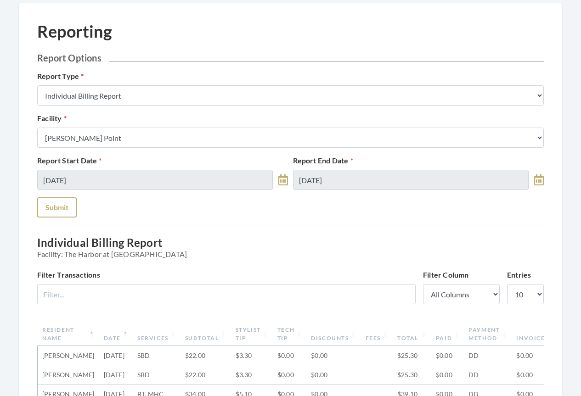 Image resolution: width=581 pixels, height=396 pixels. What do you see at coordinates (60, 76) in the screenshot?
I see `label: Report Type` at bounding box center [60, 76].